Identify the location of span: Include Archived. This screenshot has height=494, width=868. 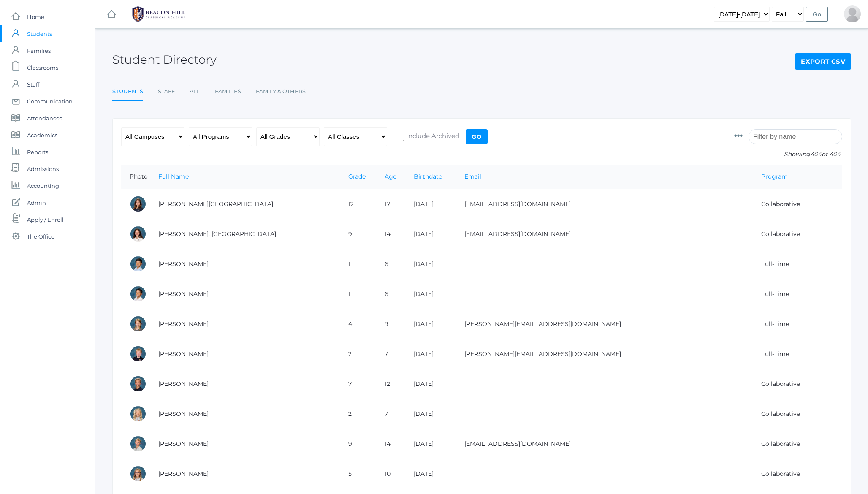
(431, 136).